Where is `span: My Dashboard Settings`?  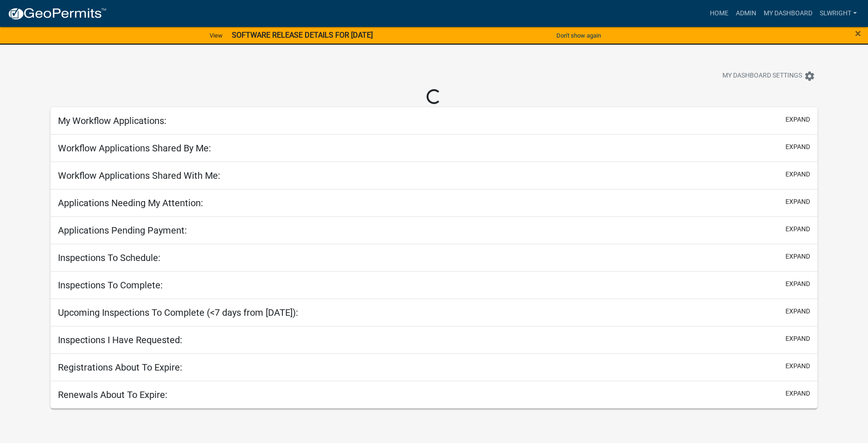 span: My Dashboard Settings is located at coordinates (763, 76).